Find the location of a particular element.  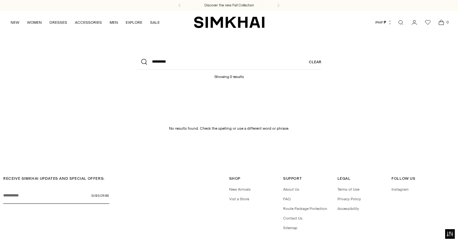

h3: Discover the new Fall Collection is located at coordinates (229, 5).